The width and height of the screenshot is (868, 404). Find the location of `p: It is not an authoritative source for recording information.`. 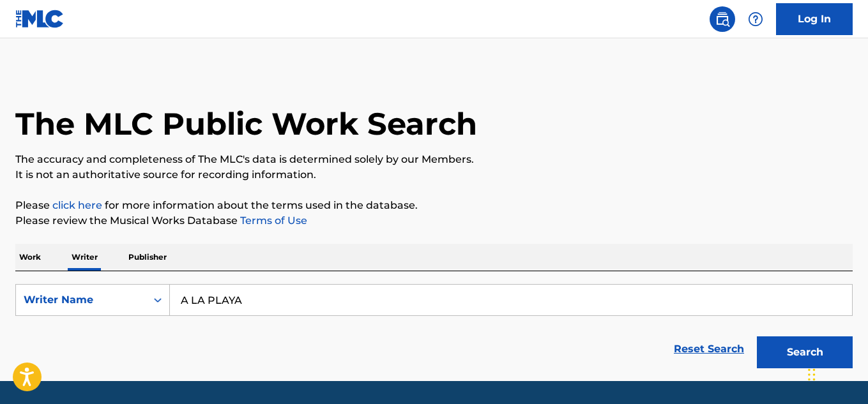

p: It is not an authoritative source for recording information. is located at coordinates (434, 175).